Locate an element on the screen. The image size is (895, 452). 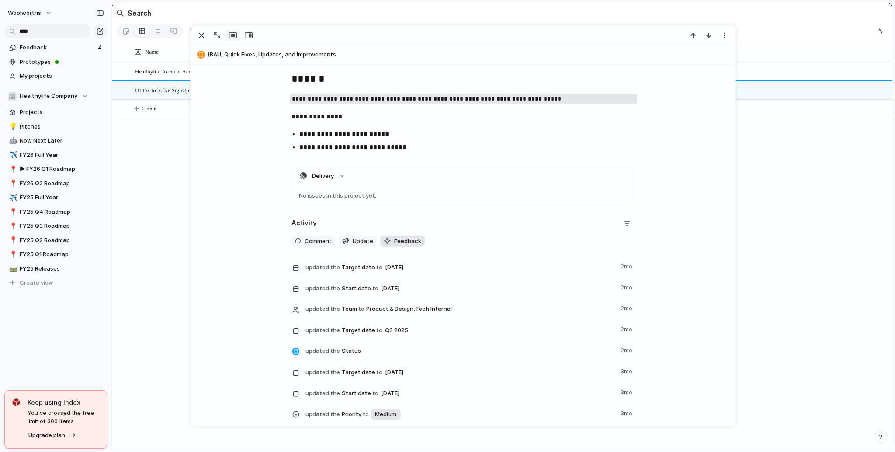
button: woolworths is located at coordinates (30, 13).